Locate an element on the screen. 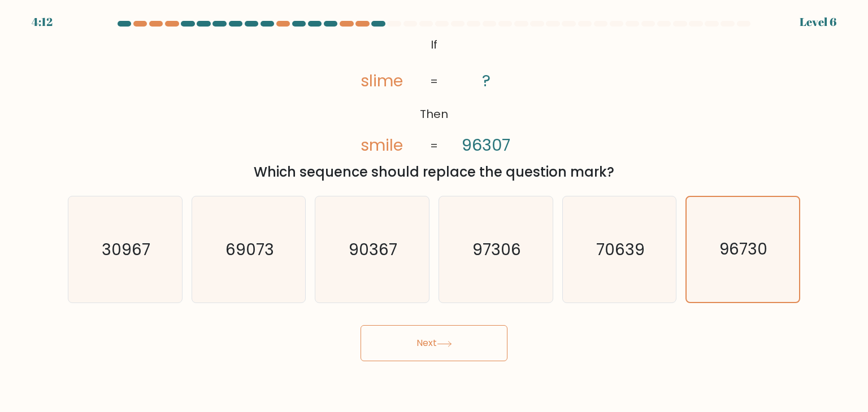  text: 97306 is located at coordinates (497, 250).